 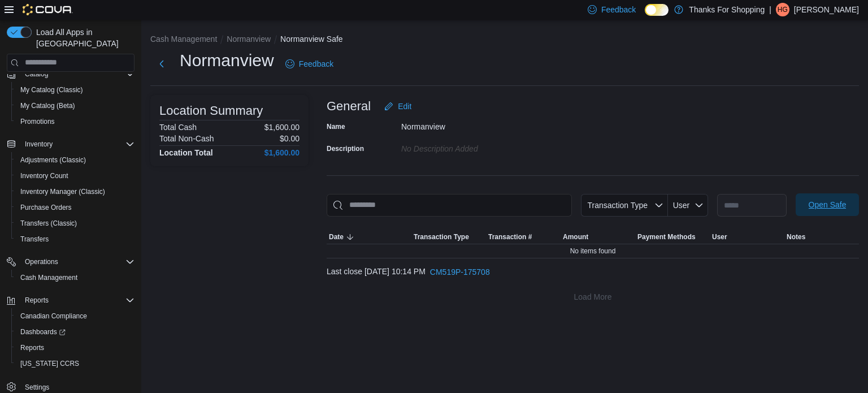 I want to click on a: Reports, so click(x=33, y=347).